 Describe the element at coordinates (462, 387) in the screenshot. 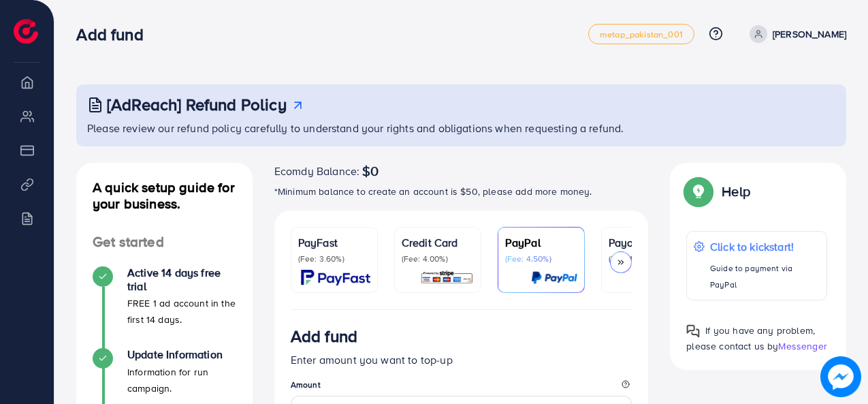

I see `legend: Amount` at that location.